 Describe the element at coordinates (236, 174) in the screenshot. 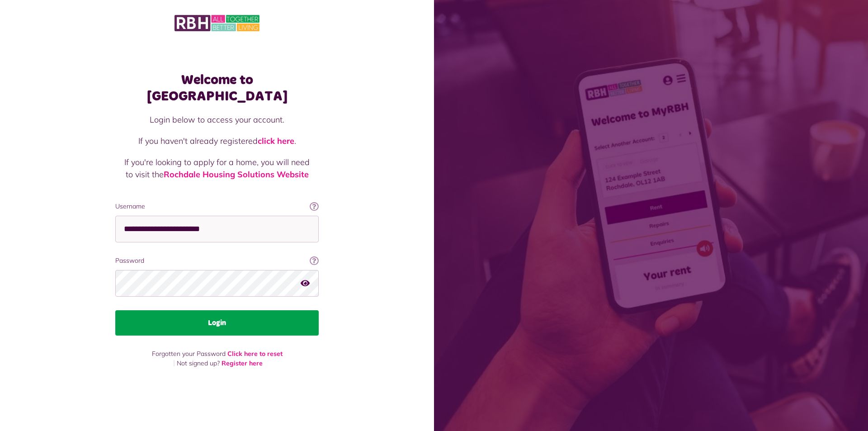

I see `a: Rochdale Housing Solutions Website` at that location.